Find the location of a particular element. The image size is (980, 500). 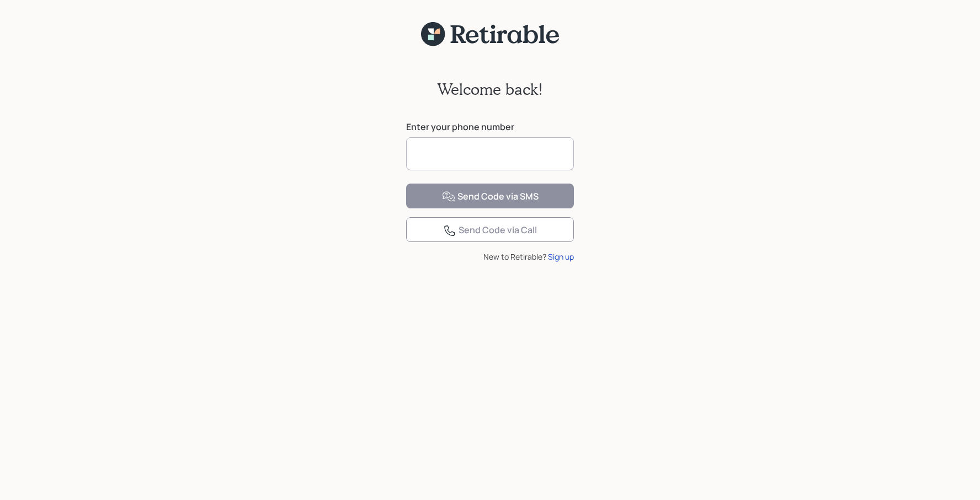

h2: Welcome back! is located at coordinates (490, 89).